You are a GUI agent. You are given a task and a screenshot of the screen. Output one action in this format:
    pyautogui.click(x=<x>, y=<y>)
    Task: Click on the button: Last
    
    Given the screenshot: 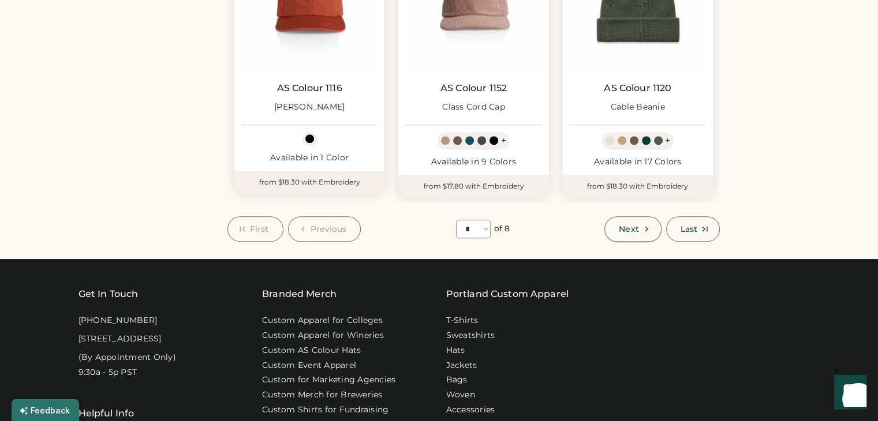 What is the action you would take?
    pyautogui.click(x=693, y=229)
    